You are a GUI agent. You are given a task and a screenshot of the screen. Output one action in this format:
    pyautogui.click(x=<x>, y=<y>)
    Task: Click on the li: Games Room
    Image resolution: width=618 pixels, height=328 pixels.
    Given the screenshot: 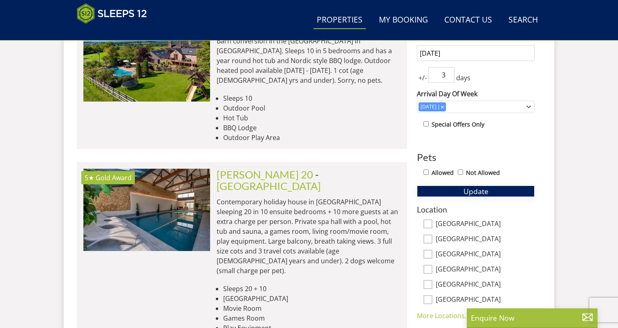 What is the action you would take?
    pyautogui.click(x=312, y=318)
    